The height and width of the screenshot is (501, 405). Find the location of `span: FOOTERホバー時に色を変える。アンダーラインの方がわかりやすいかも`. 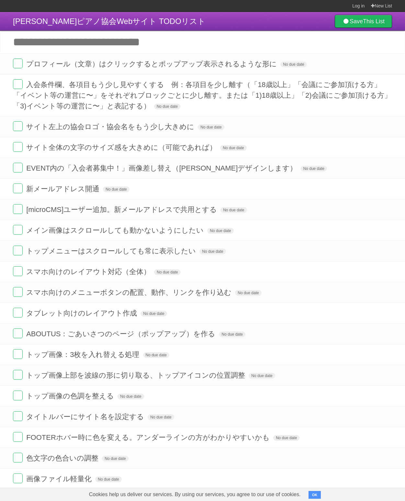

span: FOOTERホバー時に色を変える。アンダーラインの方がわかりやすいかも is located at coordinates (149, 438).